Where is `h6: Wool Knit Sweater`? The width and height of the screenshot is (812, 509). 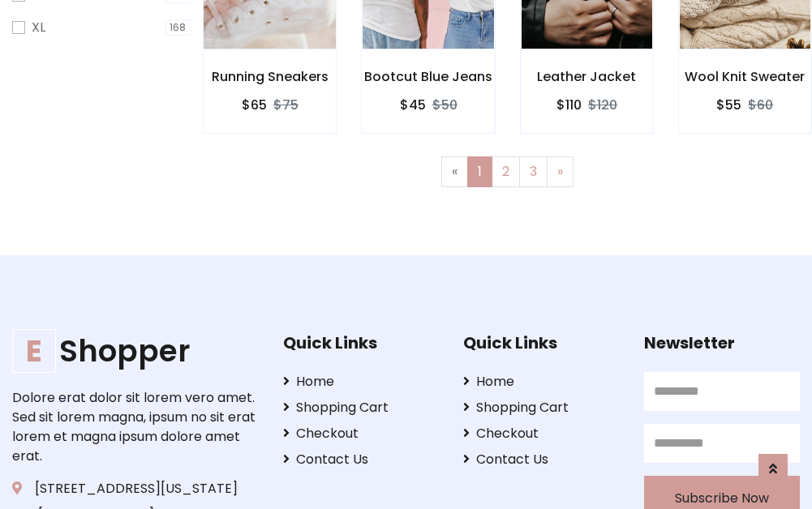 h6: Wool Knit Sweater is located at coordinates (745, 76).